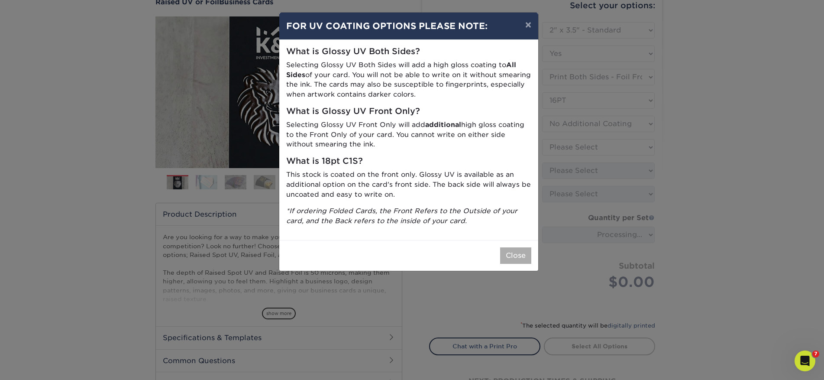 The image size is (824, 380). What do you see at coordinates (409, 184) in the screenshot?
I see `p: This stock is coated on the front only. Glossy UV is available as an additional option on the car...` at bounding box center [409, 184].